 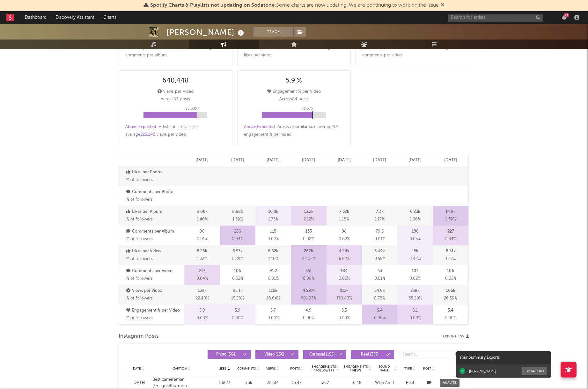 What do you see at coordinates (75, 17) in the screenshot?
I see `a: Discovery Assistant` at bounding box center [75, 17].